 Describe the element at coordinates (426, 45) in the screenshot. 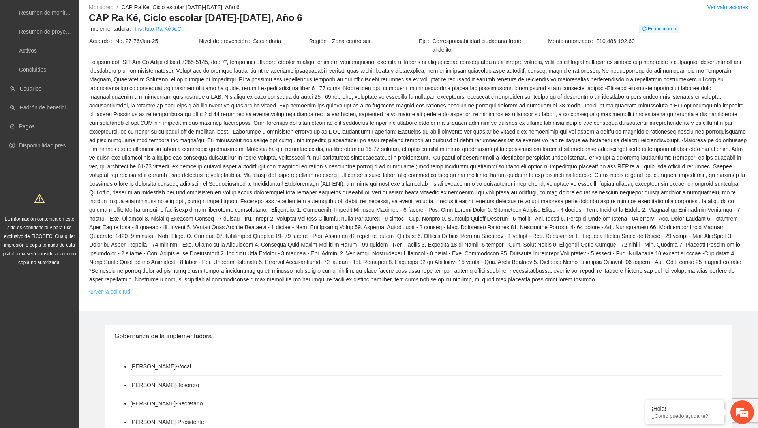

I see `span: Eje` at that location.